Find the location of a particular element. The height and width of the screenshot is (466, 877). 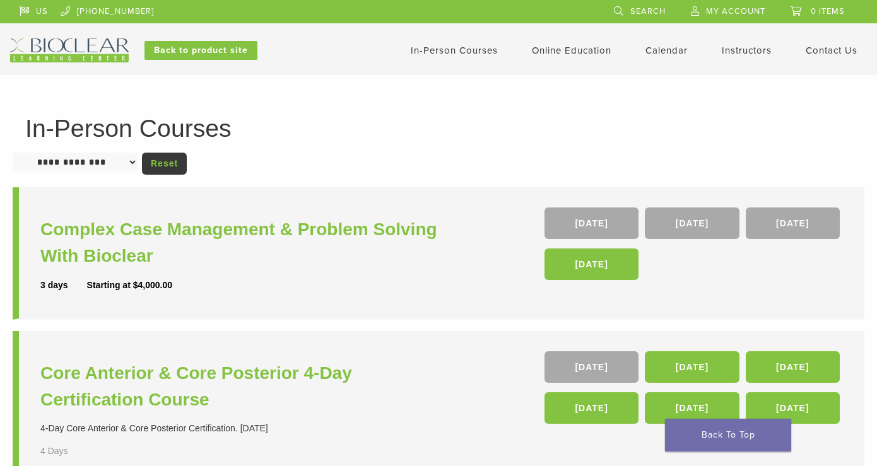

span: My Account is located at coordinates (736, 11).